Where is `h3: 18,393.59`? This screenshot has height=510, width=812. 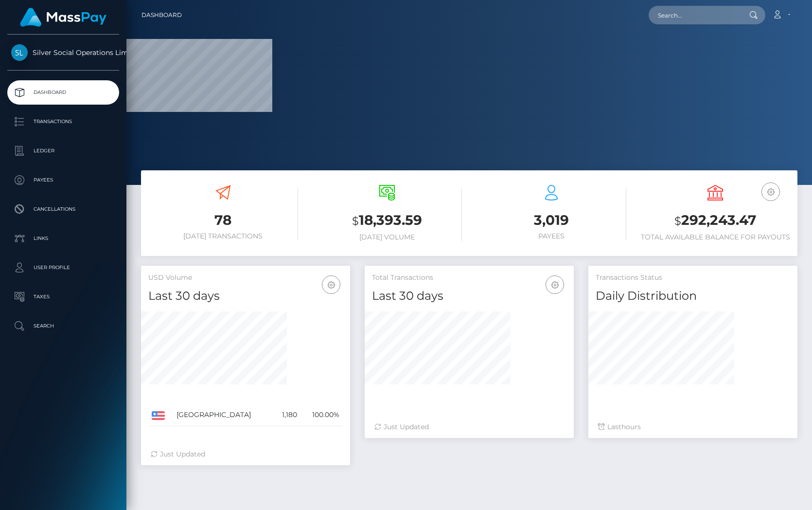
h3: 18,393.59 is located at coordinates (387, 220).